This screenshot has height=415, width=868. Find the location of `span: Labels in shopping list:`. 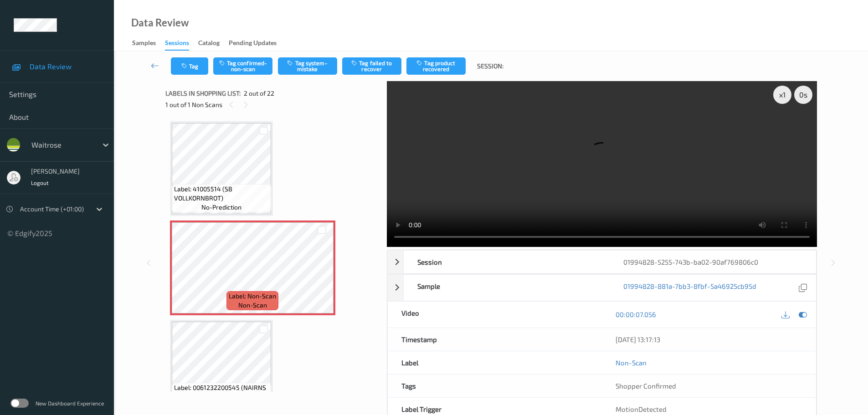

span: Labels in shopping list: is located at coordinates (202, 93).